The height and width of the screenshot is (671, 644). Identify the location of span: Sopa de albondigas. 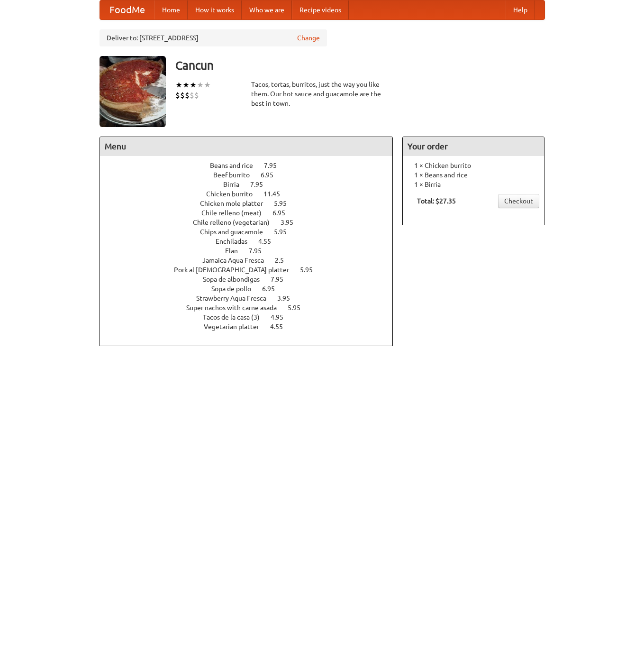
(236, 279).